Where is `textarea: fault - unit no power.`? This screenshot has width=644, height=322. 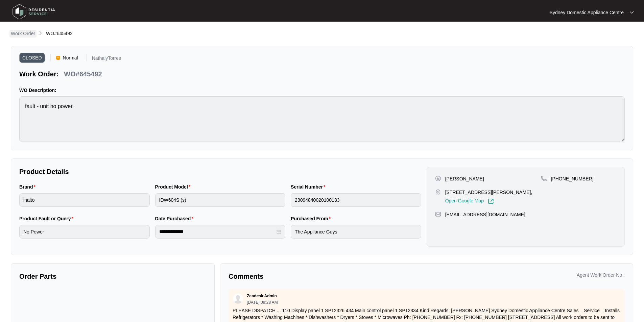
textarea: fault - unit no power. is located at coordinates (322, 119).